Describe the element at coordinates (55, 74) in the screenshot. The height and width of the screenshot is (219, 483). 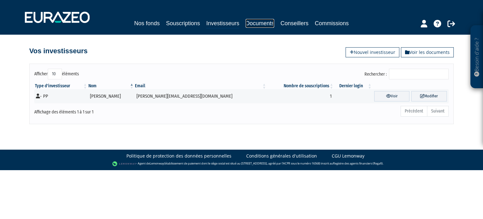
I see `select: Afficheréléments` at that location.